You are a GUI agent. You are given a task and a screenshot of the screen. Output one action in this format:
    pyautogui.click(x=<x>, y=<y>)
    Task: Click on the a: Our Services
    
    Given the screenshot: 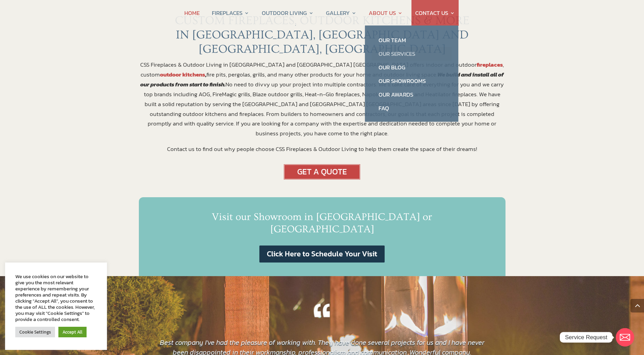 What is the action you would take?
    pyautogui.click(x=411, y=54)
    